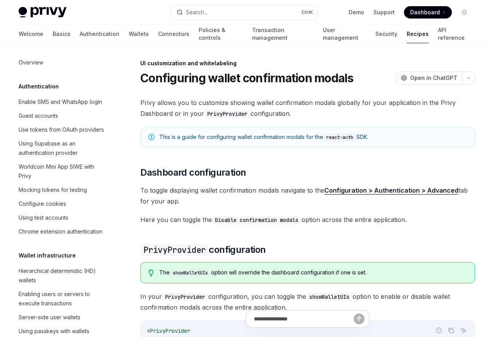 This screenshot has height=337, width=489. I want to click on div: Enable SMS and WhatsApp login, so click(60, 102).